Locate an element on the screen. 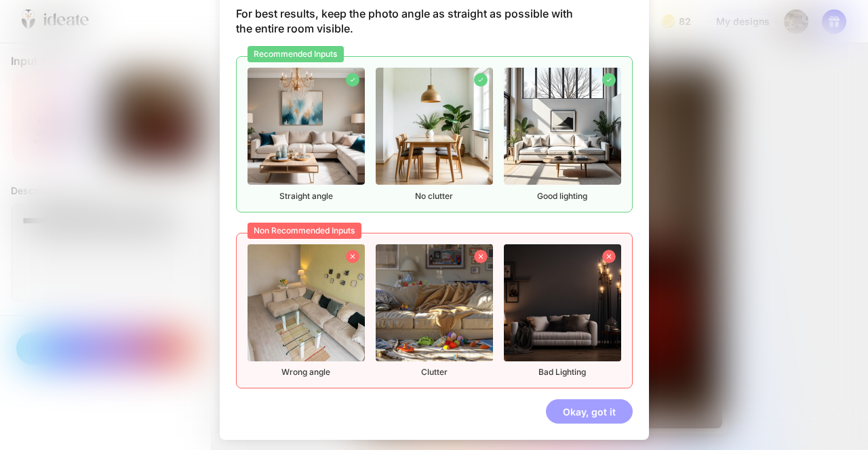 This screenshot has height=450, width=868. img: recommendedImageFurnished3.png is located at coordinates (562, 126).